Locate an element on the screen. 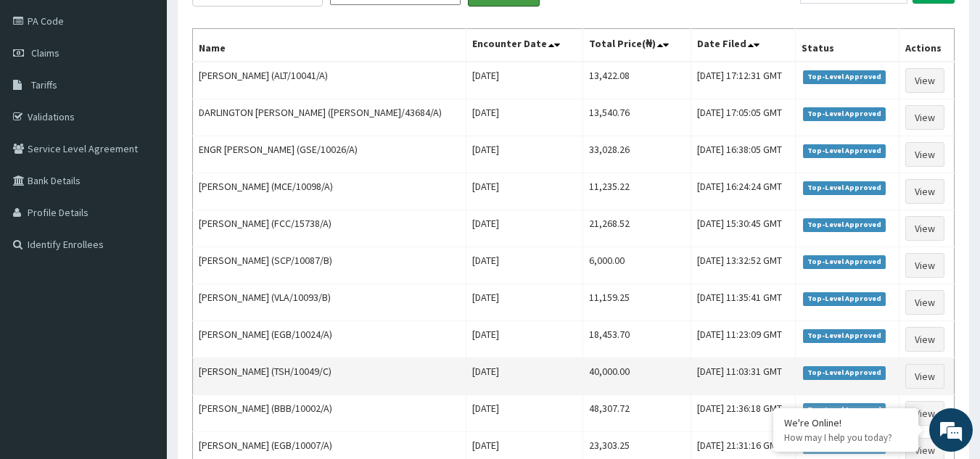 Image resolution: width=980 pixels, height=459 pixels. td: 18,453.70 is located at coordinates (637, 340).